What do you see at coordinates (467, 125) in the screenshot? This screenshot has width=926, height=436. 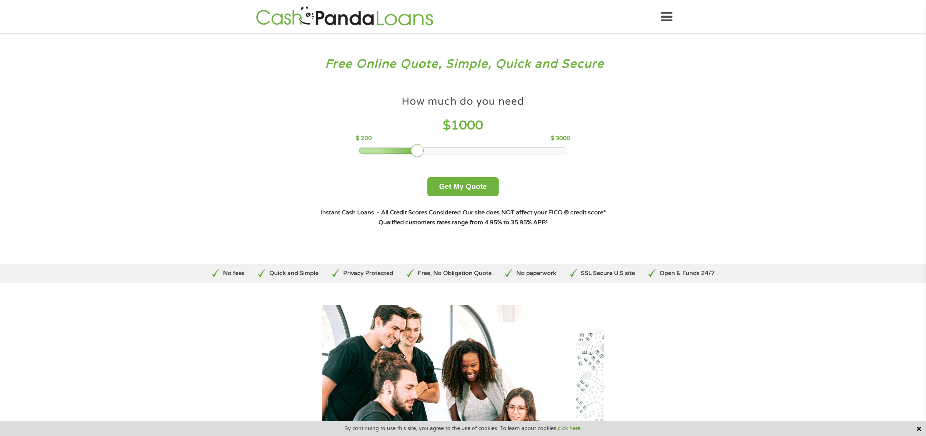 I see `span: 1000` at bounding box center [467, 125].